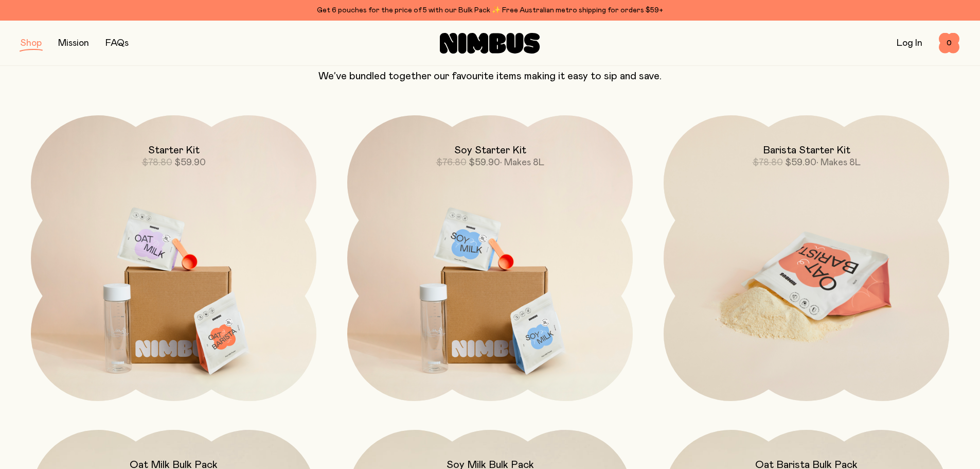  What do you see at coordinates (806, 150) in the screenshot?
I see `h2: Barista Starter Kit` at bounding box center [806, 150].